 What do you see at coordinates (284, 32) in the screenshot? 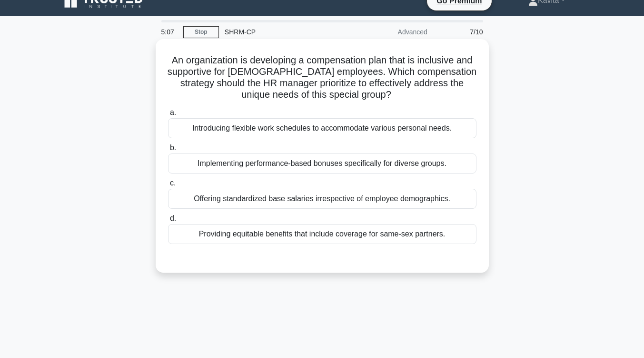
I see `div: SHRM-CP` at bounding box center [284, 32].